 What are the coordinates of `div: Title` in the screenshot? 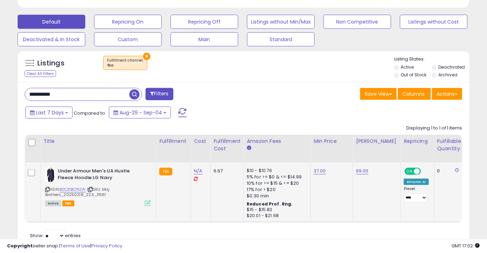 It's located at (98, 141).